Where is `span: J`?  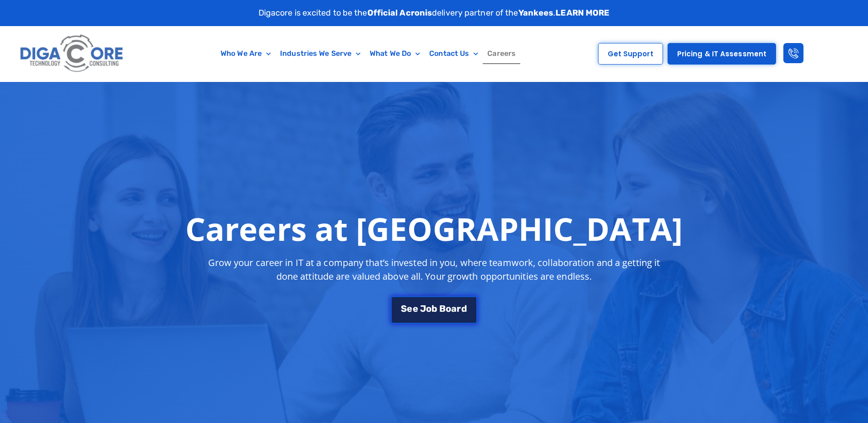
span: J is located at coordinates (423, 308).